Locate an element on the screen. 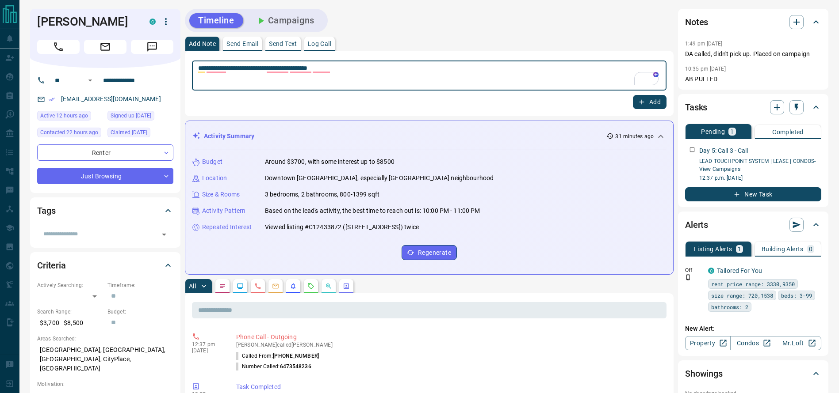  div: Sun Oct 12 2025 is located at coordinates (140, 134).